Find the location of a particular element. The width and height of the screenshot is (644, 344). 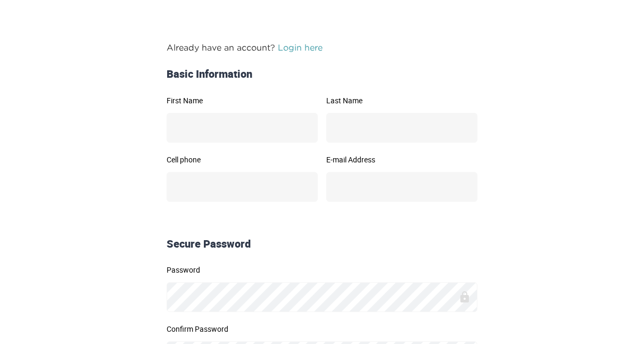

label: Confirm Password is located at coordinates (322, 329).